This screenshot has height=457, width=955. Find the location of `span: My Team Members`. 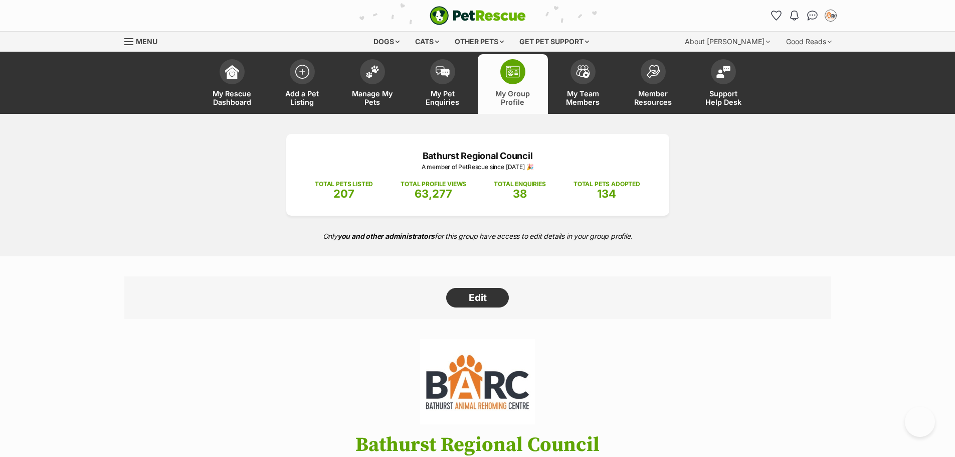

span: My Team Members is located at coordinates (583, 98).